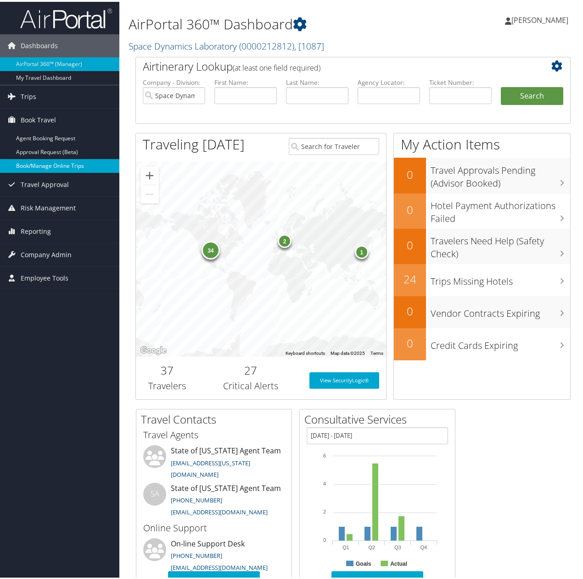 This screenshot has height=579, width=583. I want to click on h1: My Action Items, so click(482, 143).